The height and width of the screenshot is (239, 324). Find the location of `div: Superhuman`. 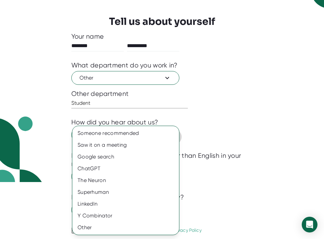

div: Superhuman is located at coordinates (126, 192).